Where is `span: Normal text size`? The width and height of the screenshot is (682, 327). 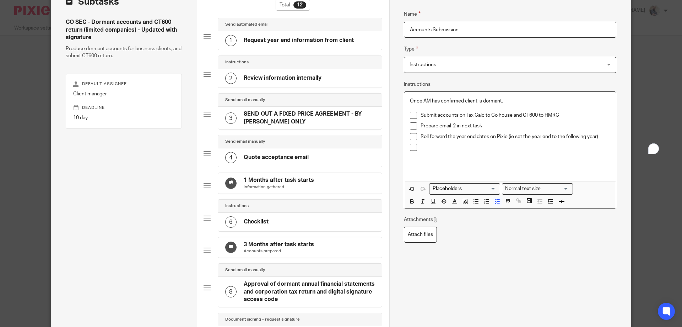 span: Normal text size is located at coordinates (523, 188).